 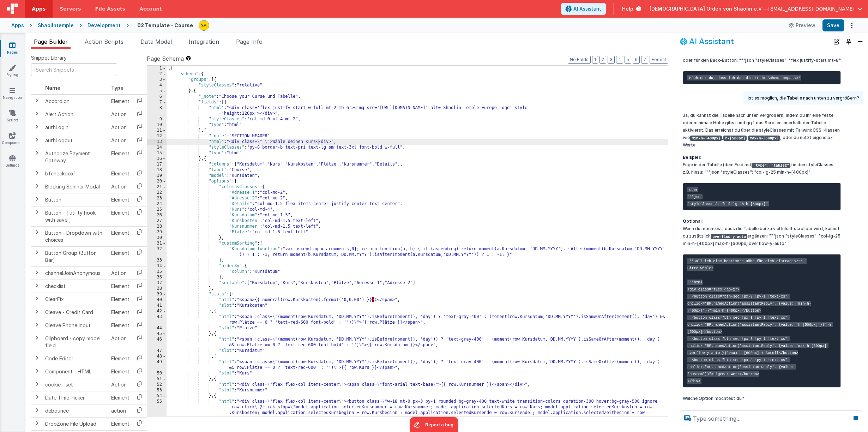 What do you see at coordinates (157, 295) in the screenshot?
I see `div: 39` at bounding box center [157, 295].